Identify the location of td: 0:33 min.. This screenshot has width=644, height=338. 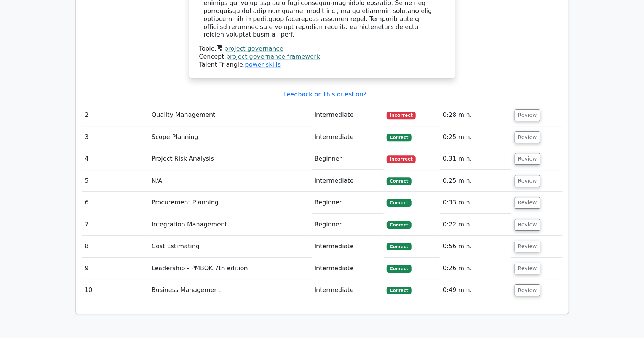
(476, 202).